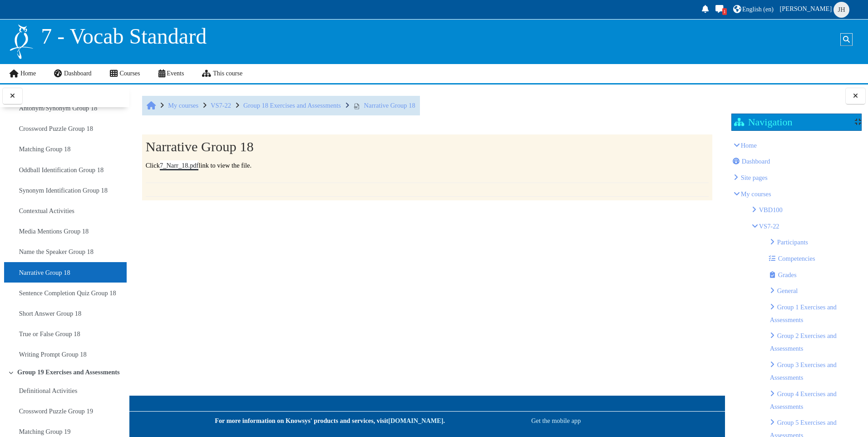  What do you see at coordinates (815, 371) in the screenshot?
I see `li: Group 3 Exercises and Assessments` at bounding box center [815, 371].